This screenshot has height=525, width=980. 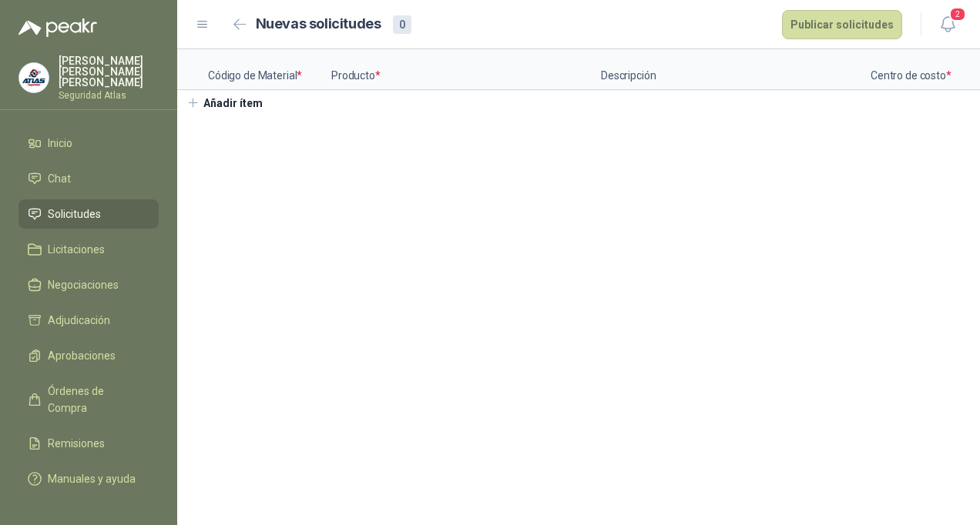 What do you see at coordinates (60, 143) in the screenshot?
I see `span: Inicio` at bounding box center [60, 143].